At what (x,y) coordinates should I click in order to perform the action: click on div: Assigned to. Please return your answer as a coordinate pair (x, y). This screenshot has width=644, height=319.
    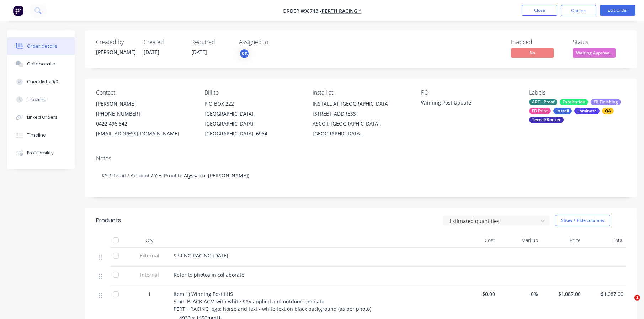
    Looking at the image, I should click on (274, 42).